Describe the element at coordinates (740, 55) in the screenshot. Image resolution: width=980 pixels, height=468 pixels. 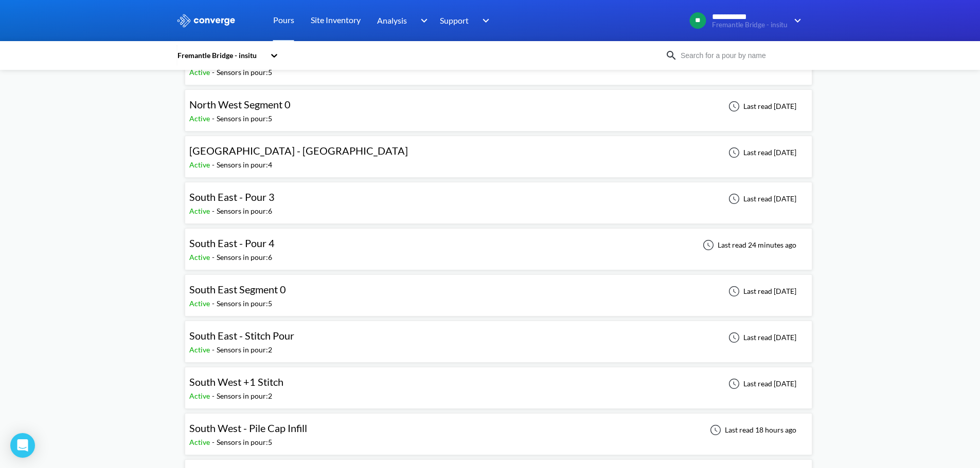
I see `input: Search for a pour by name` at that location.